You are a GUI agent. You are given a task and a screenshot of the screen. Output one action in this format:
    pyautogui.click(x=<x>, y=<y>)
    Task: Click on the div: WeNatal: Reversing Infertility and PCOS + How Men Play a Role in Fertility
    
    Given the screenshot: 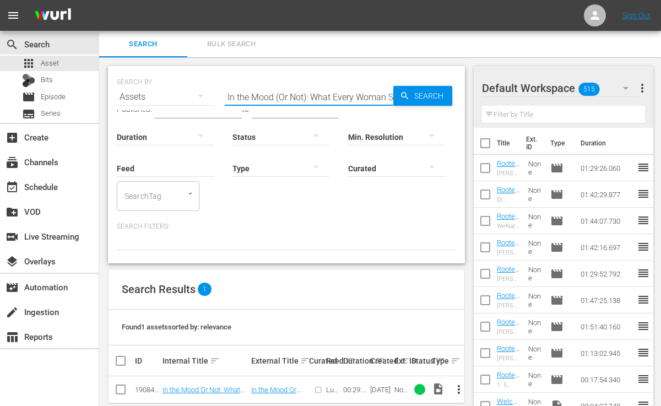 What is the action you would take?
    pyautogui.click(x=508, y=226)
    